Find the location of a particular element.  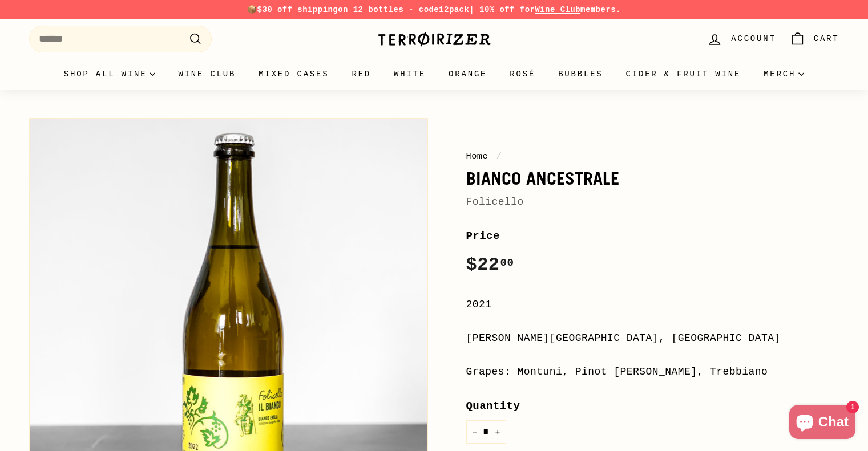

a: Red is located at coordinates (361, 74).